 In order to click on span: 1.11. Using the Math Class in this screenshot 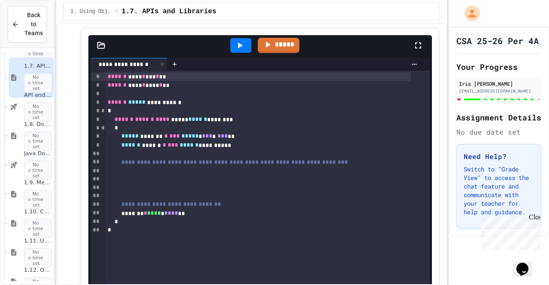, I will do `click(38, 241)`.